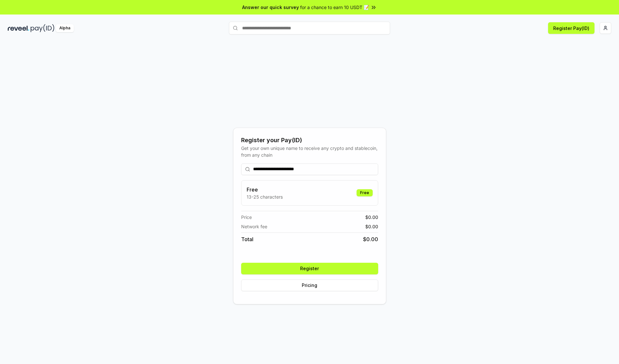 Image resolution: width=619 pixels, height=364 pixels. What do you see at coordinates (270, 7) in the screenshot?
I see `span: Answer our quick survey` at bounding box center [270, 7].